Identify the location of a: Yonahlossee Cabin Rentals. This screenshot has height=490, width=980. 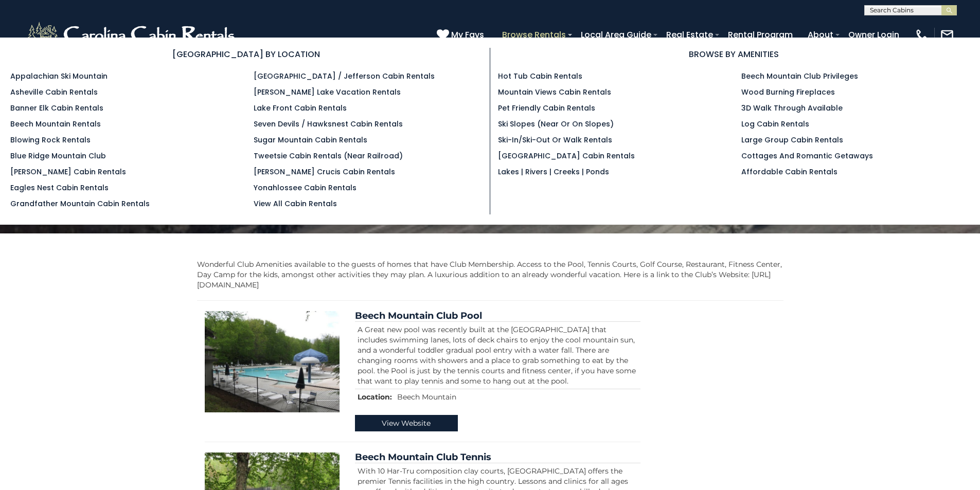
(305, 188).